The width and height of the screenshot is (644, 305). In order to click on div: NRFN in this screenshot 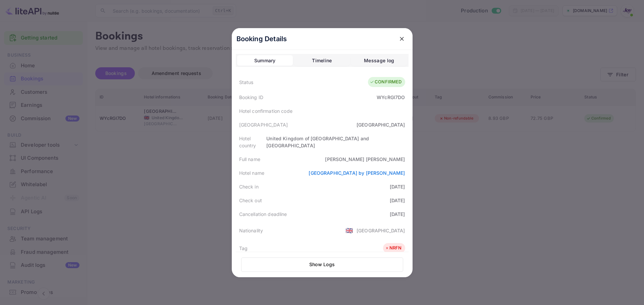, I will do `click(393, 248)`.